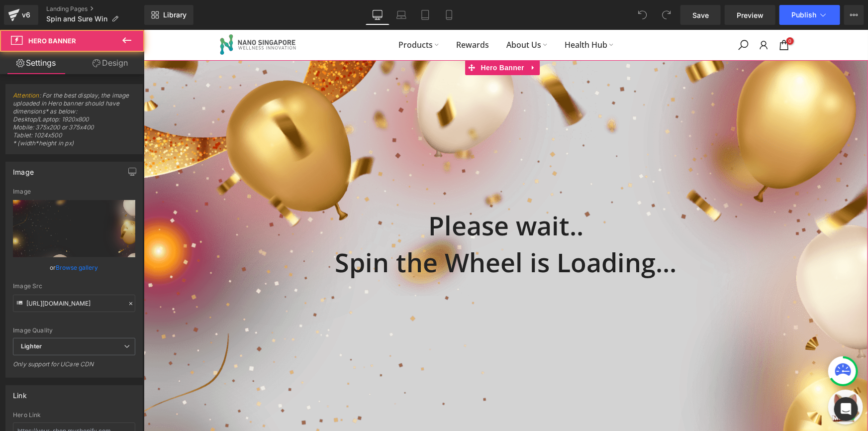  I want to click on span: 0, so click(646, 11).